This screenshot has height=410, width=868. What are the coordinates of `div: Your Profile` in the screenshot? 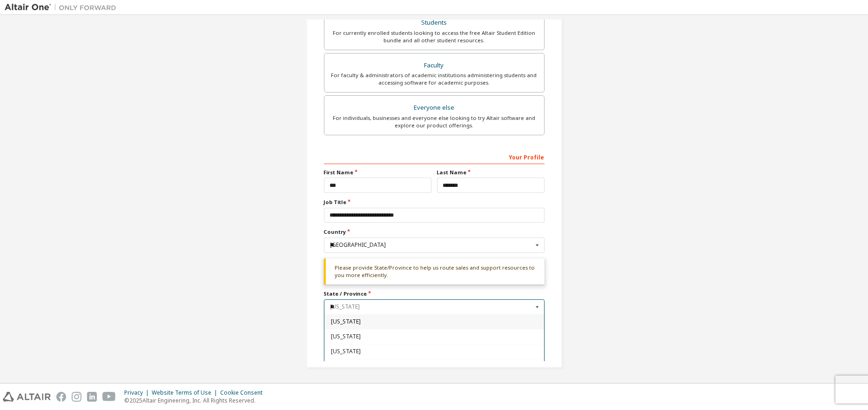 It's located at (434, 156).